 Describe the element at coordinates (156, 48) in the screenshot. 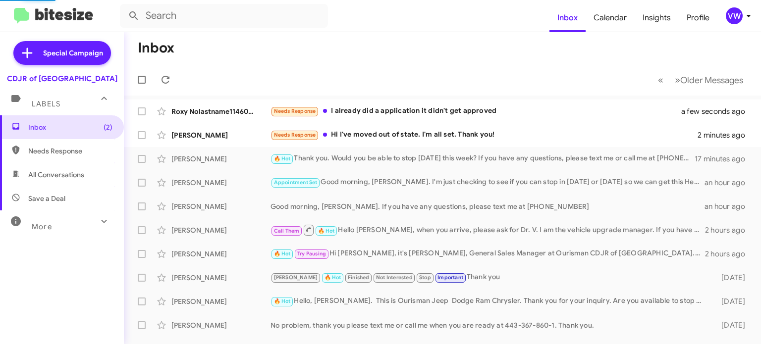

I see `h1: Inbox` at that location.